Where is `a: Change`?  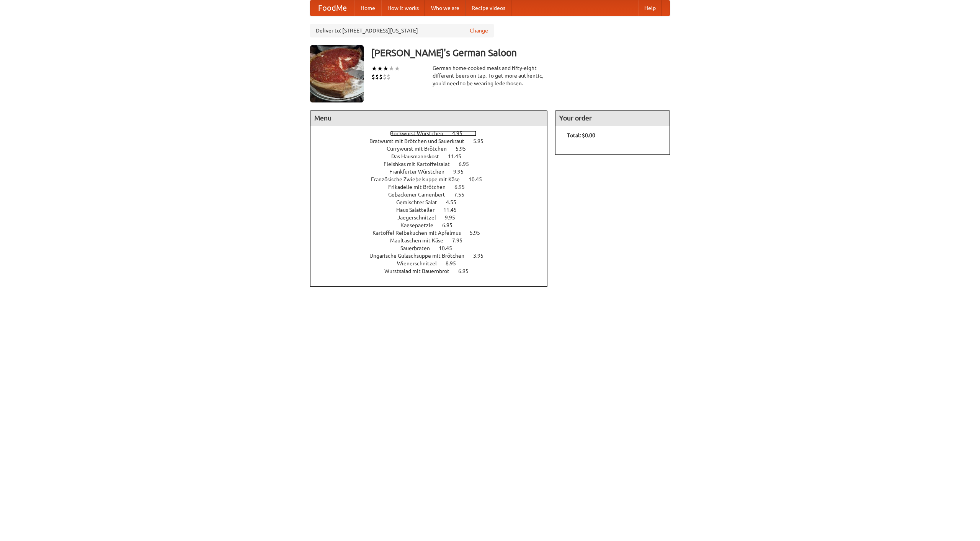
a: Change is located at coordinates (479, 31).